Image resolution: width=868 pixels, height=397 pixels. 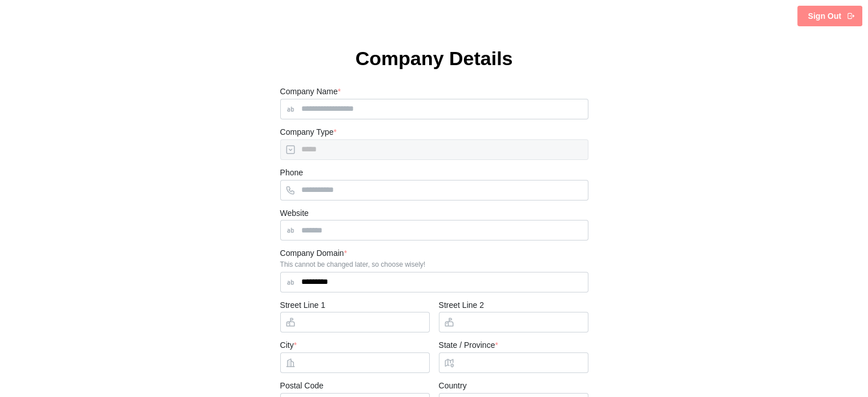 I want to click on span: Sign Out, so click(x=825, y=16).